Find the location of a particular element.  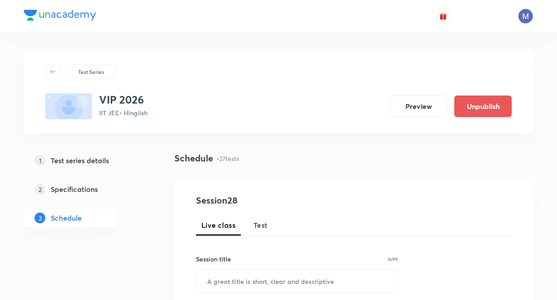

h3: VIP 2026 is located at coordinates (123, 100).